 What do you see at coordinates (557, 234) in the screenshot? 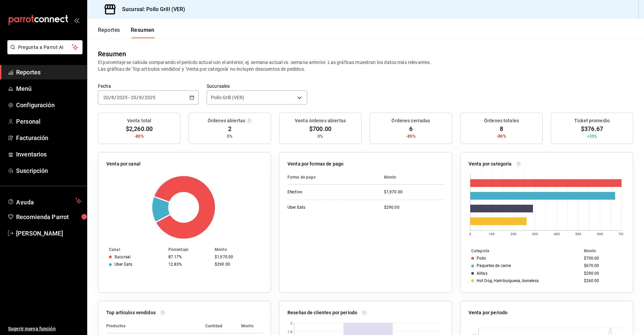
I see `text: 400` at bounding box center [557, 234].